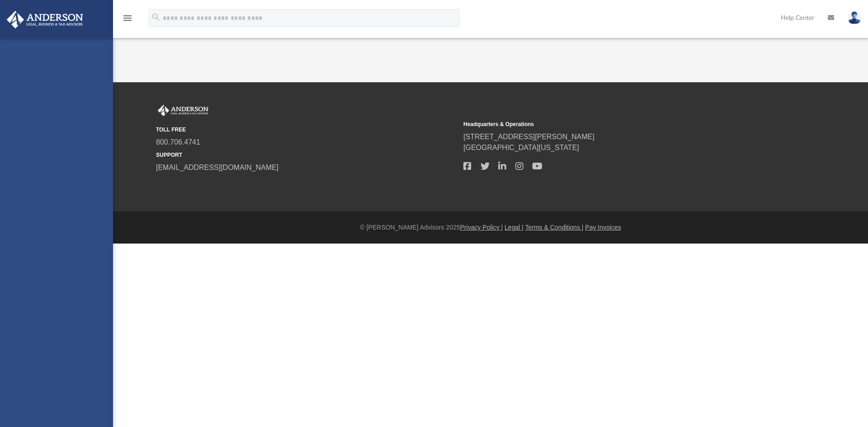 This screenshot has width=868, height=427. Describe the element at coordinates (128, 20) in the screenshot. I see `a: menu` at that location.